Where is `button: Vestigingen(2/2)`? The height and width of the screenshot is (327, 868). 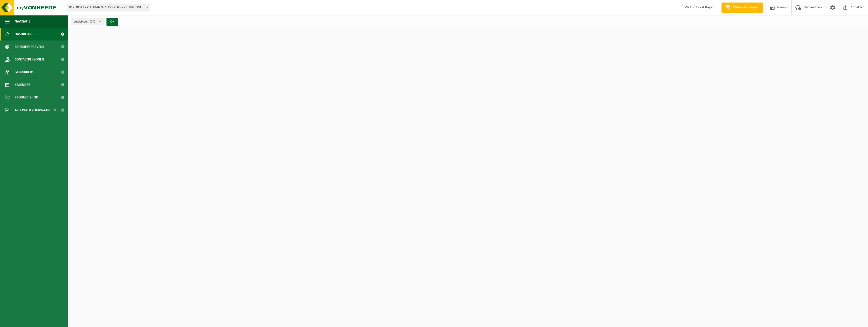 button: Vestigingen(2/2) is located at coordinates (87, 22).